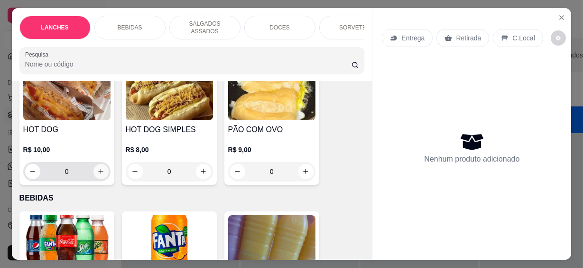 Image resolution: width=583 pixels, height=268 pixels. I want to click on p: Retirada, so click(468, 38).